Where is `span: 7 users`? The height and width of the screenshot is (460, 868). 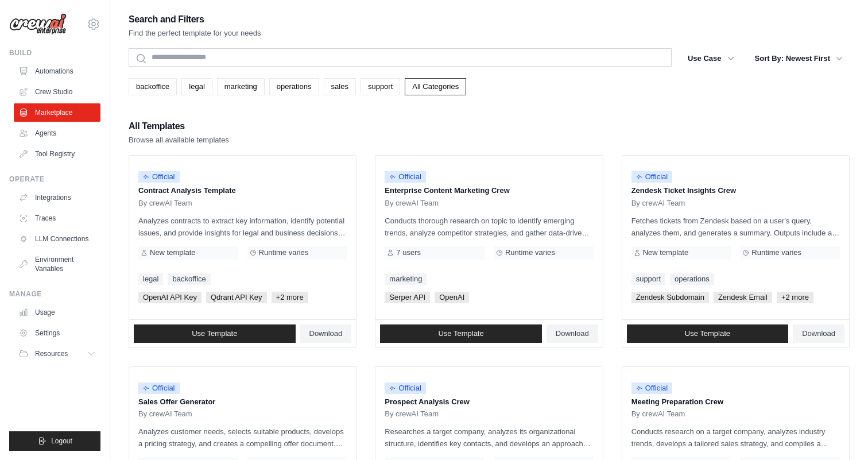
span: 7 users is located at coordinates (408, 252).